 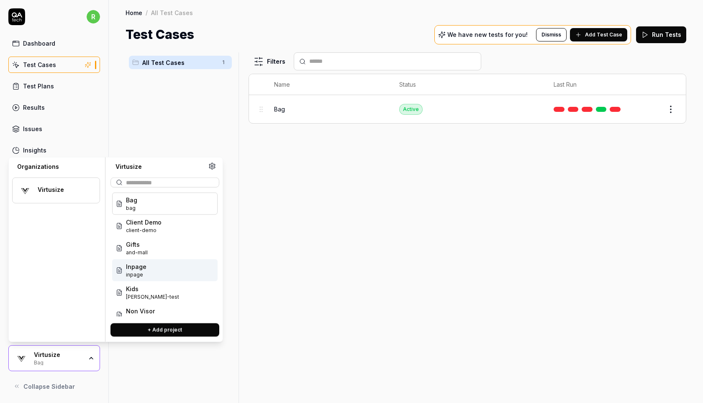 I want to click on span: Project ID: oAST, so click(x=137, y=252).